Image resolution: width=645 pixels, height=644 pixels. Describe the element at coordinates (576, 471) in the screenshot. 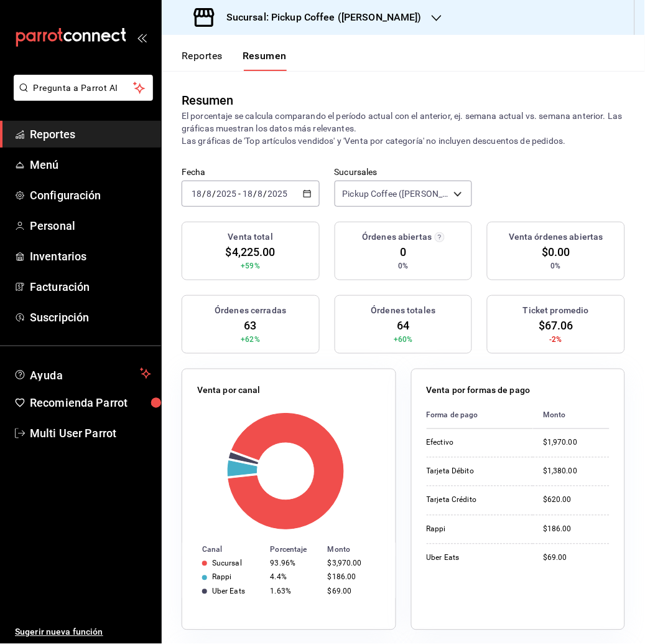

I see `div: $1,380.00` at that location.